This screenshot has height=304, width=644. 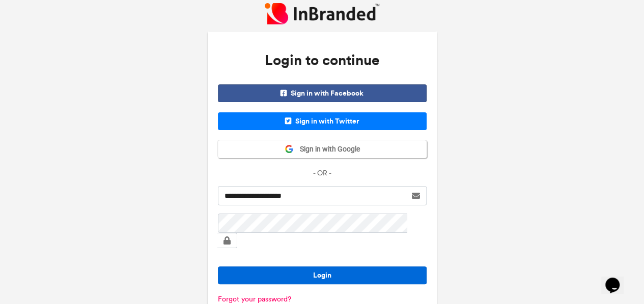 What do you see at coordinates (254, 299) in the screenshot?
I see `a: Forgot your password?` at bounding box center [254, 299].